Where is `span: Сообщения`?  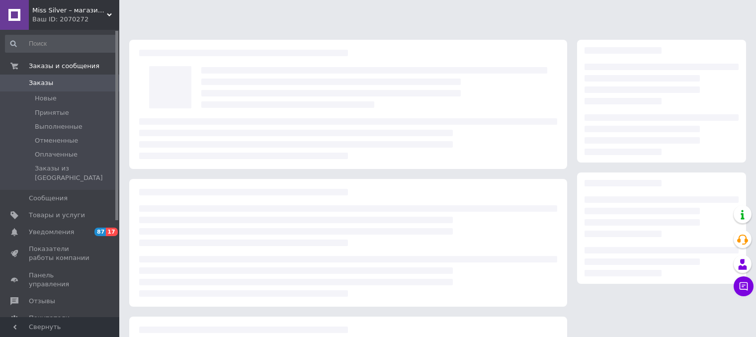 span: Сообщения is located at coordinates (48, 198).